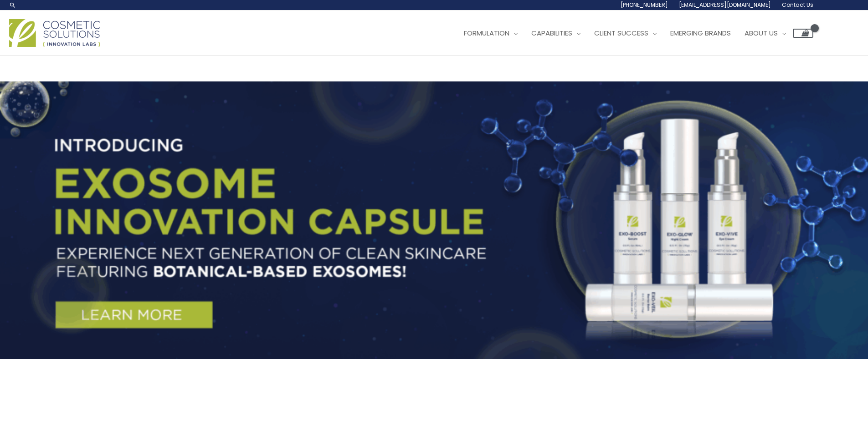 This screenshot has height=425, width=868. Describe the element at coordinates (631, 34) in the screenshot. I see `nav: Site Navigation` at that location.